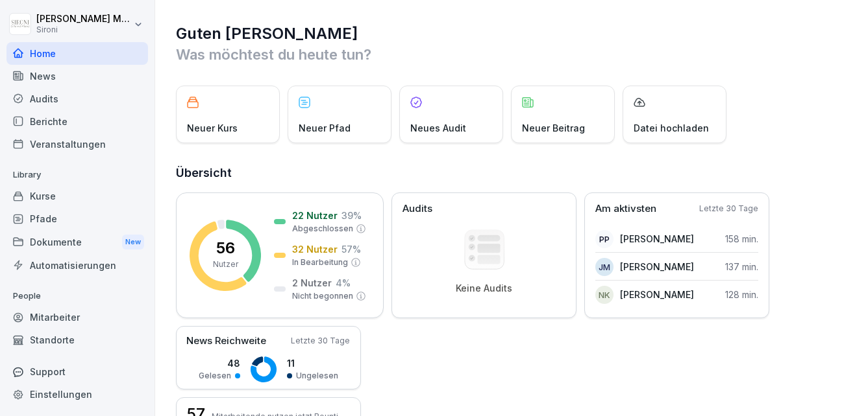 The height and width of the screenshot is (416, 868). Describe the element at coordinates (484, 289) in the screenshot. I see `p: Keine Audits` at that location.